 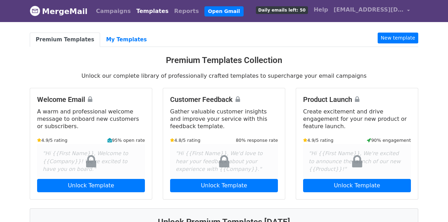 I want to click on a: Templates, so click(x=152, y=11).